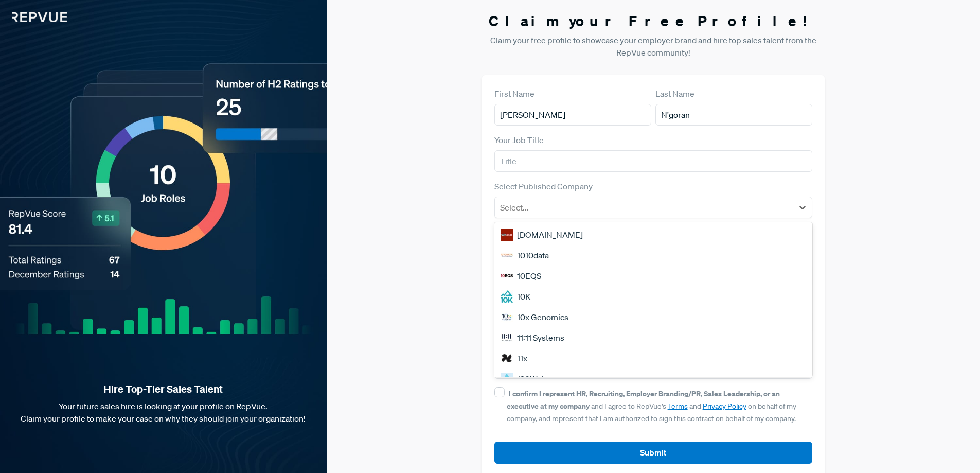  What do you see at coordinates (654, 379) in the screenshot?
I see `div: 120Water` at bounding box center [654, 379].